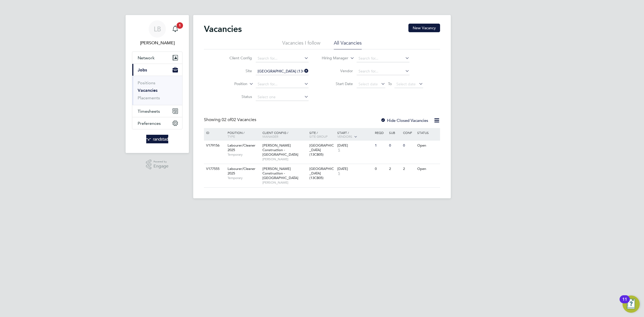 The image size is (644, 317). What do you see at coordinates (157, 165) in the screenshot?
I see `a: Powered byEngage` at bounding box center [157, 165].